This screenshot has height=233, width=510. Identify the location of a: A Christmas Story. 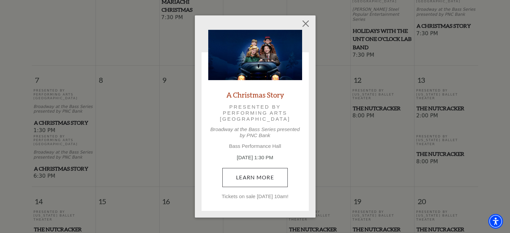
(255, 95).